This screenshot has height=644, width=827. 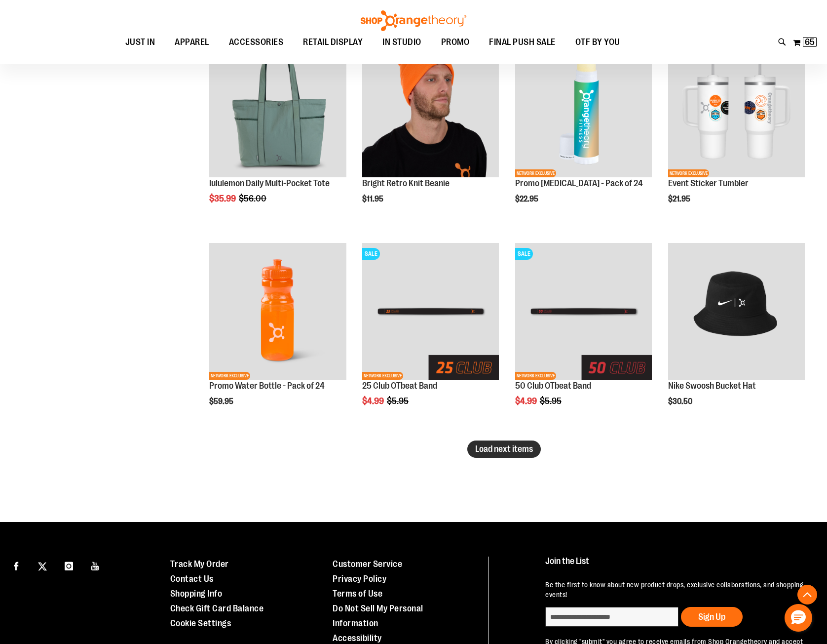 What do you see at coordinates (333, 42) in the screenshot?
I see `span: RETAIL DISPLAY` at bounding box center [333, 42].